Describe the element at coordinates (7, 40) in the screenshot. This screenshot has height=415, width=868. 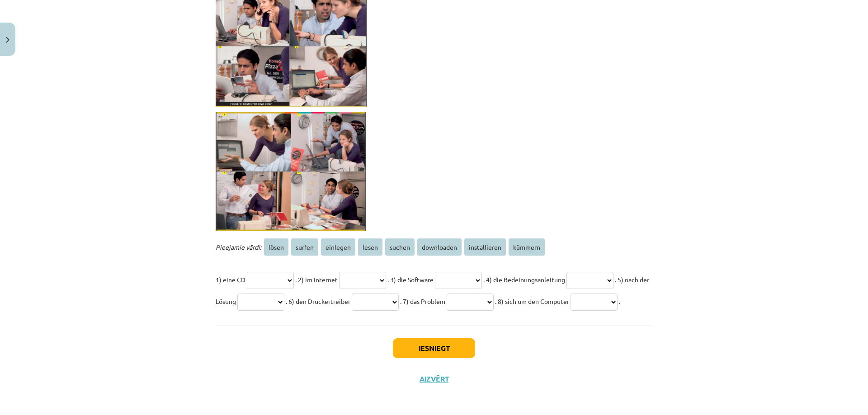
I see `img: icon-close-lesson-0947bae3869378f0d4975bcd49f059093ad1ed9edebbc8119c70593378902aed.svg` at that location.